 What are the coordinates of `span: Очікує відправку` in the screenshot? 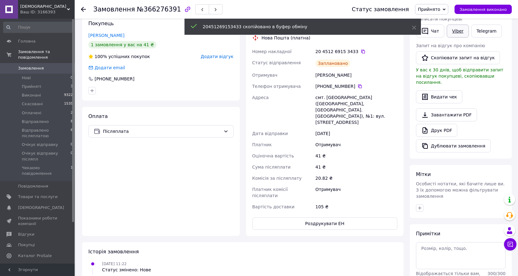 It's located at (40, 145).